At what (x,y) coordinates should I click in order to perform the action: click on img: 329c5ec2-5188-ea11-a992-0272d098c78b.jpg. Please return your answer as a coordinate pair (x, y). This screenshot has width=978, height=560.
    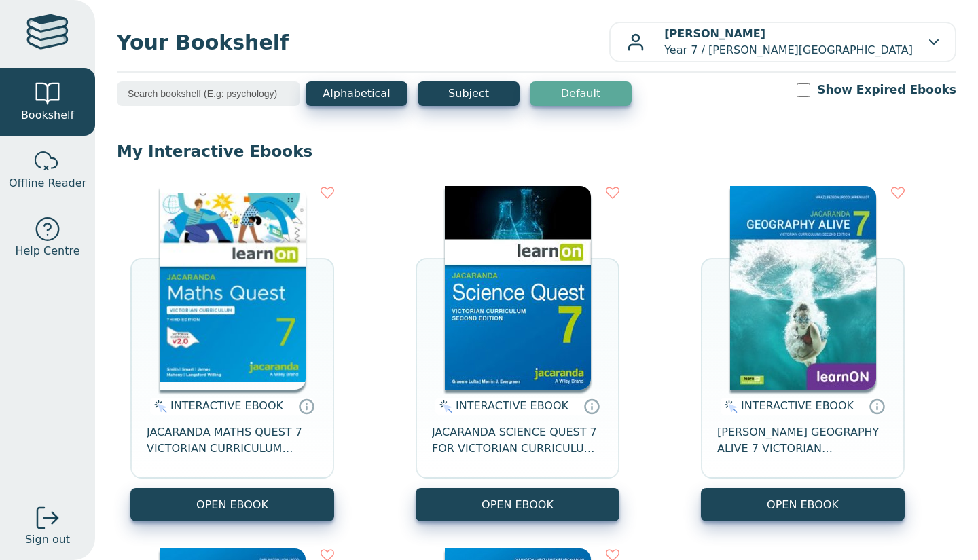
    Looking at the image, I should click on (517, 288).